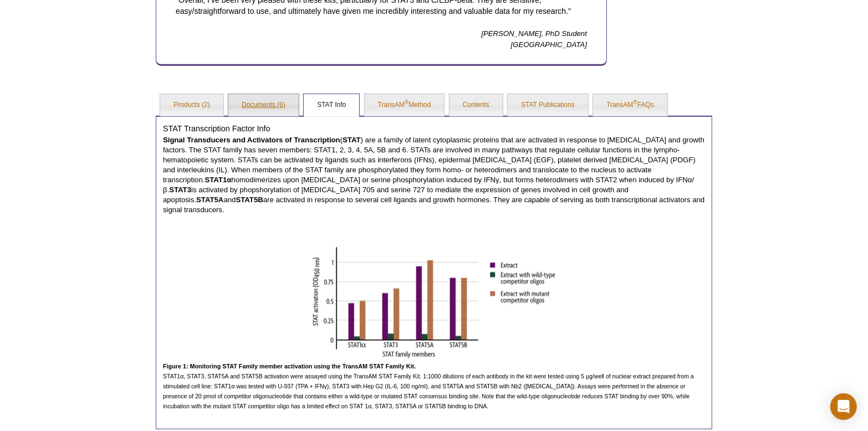 This screenshot has width=868, height=431. Describe the element at coordinates (476, 105) in the screenshot. I see `a: Contents` at that location.